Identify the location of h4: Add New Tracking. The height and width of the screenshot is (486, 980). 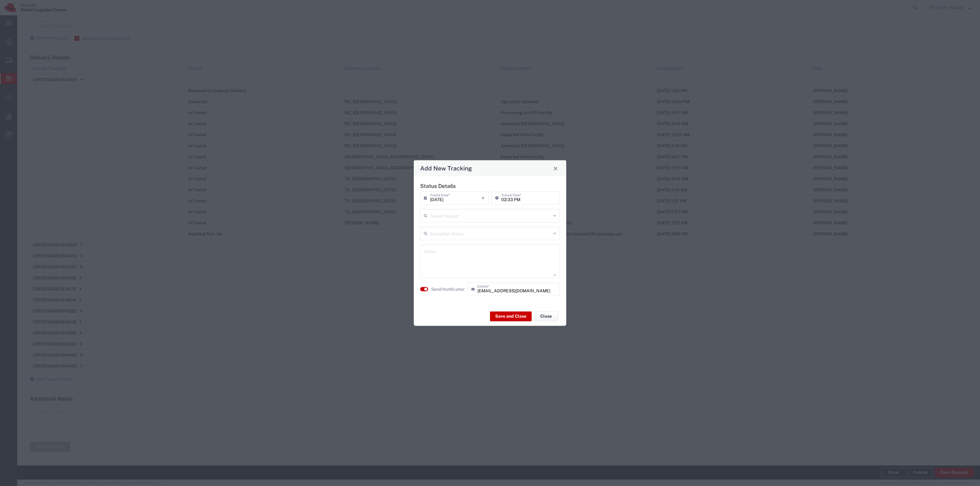
(446, 168).